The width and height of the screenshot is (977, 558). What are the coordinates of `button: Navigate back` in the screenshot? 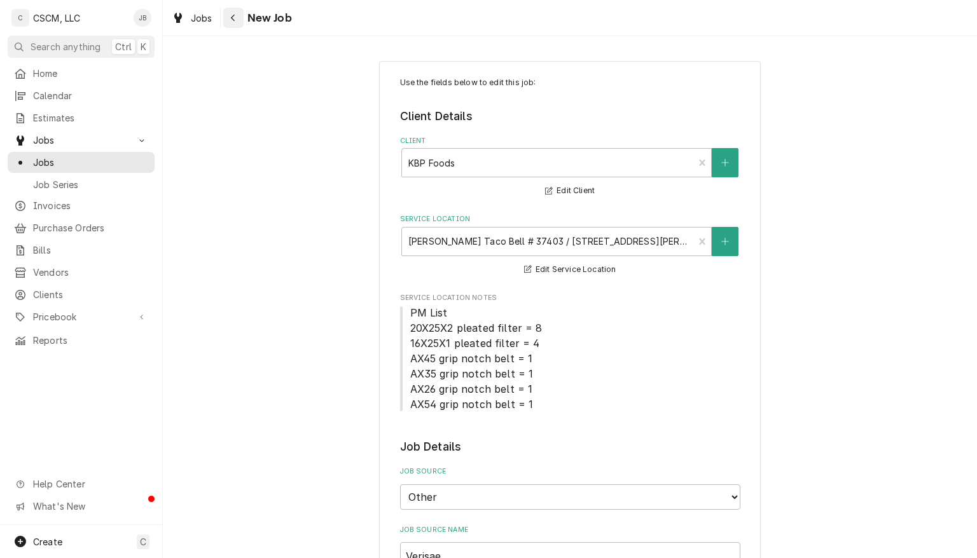 It's located at (233, 18).